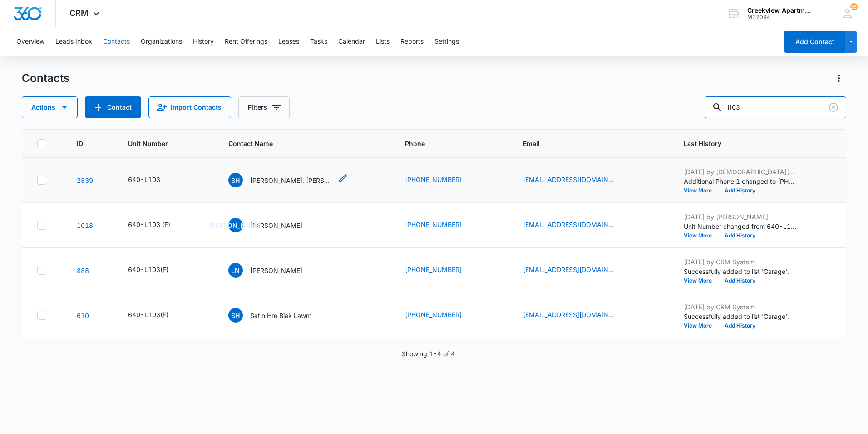 This screenshot has width=868, height=434. Describe the element at coordinates (85, 143) in the screenshot. I see `span: ID` at that location.